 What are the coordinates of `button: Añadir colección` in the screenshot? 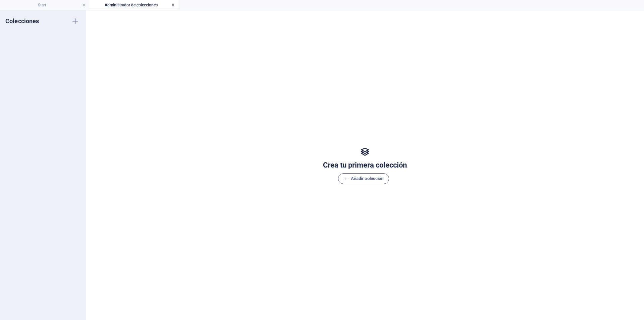 It's located at (364, 179).